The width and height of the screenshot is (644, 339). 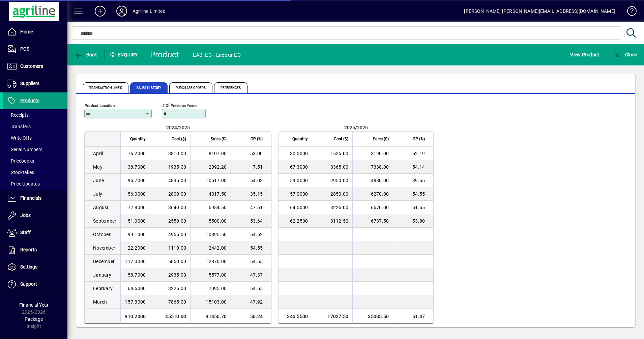 I want to click on span: 6934.50, so click(x=218, y=207).